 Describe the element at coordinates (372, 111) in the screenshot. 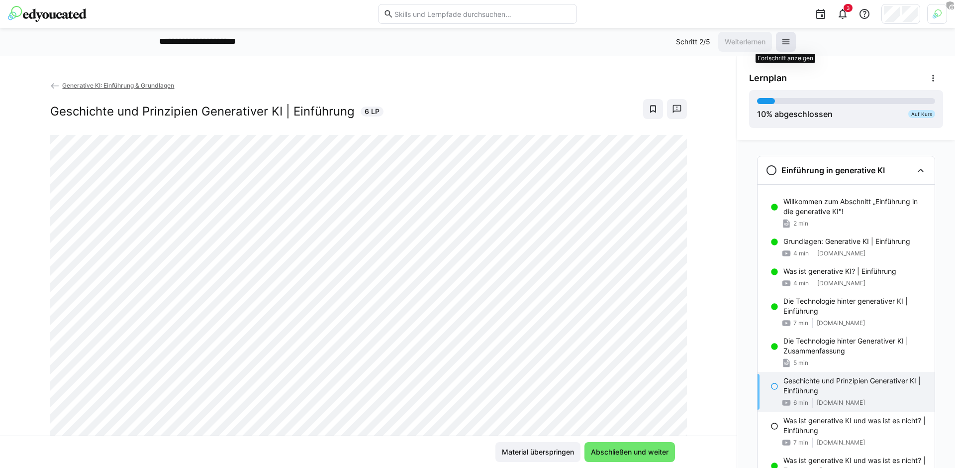

I see `span: 6 LP` at that location.